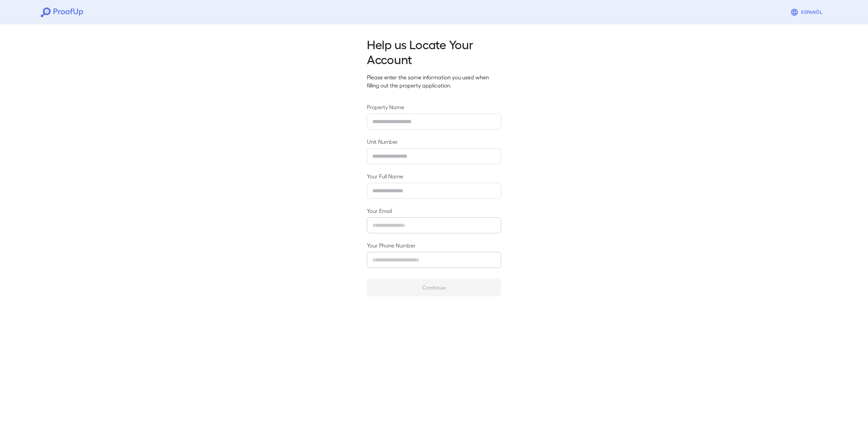 This screenshot has width=868, height=431. What do you see at coordinates (434, 81) in the screenshot?
I see `p: Please enter the same information you used when filling out the property application.` at bounding box center [434, 81].